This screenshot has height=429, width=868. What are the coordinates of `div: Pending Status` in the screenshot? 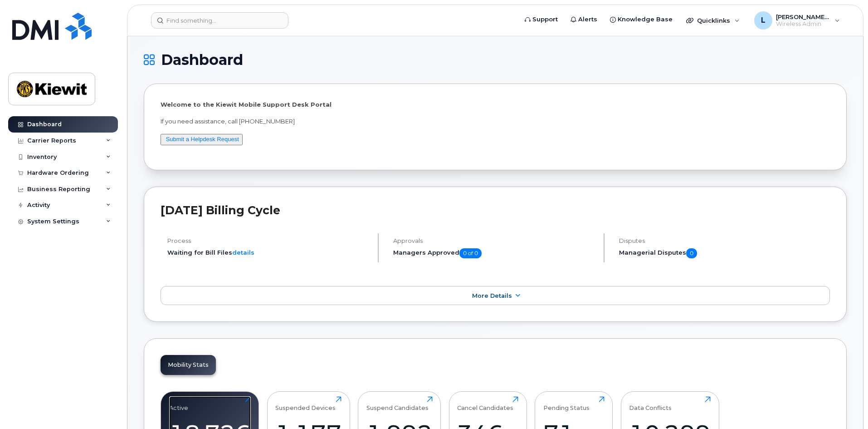 It's located at (566, 404).